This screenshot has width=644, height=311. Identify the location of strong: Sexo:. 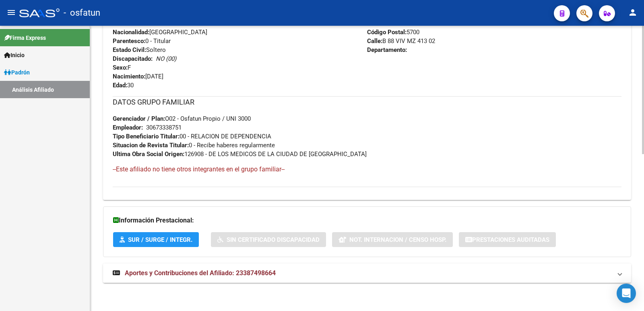
(120, 68).